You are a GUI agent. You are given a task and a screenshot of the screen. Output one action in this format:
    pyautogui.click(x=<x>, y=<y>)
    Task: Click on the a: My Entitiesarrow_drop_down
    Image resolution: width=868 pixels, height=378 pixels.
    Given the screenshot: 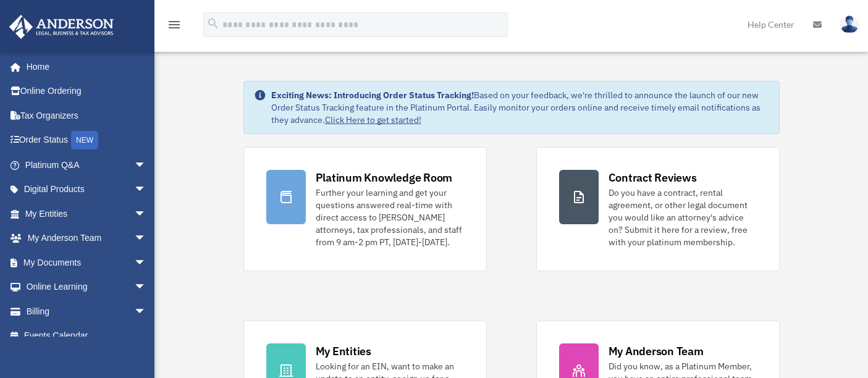 What is the action you would take?
    pyautogui.click(x=87, y=214)
    